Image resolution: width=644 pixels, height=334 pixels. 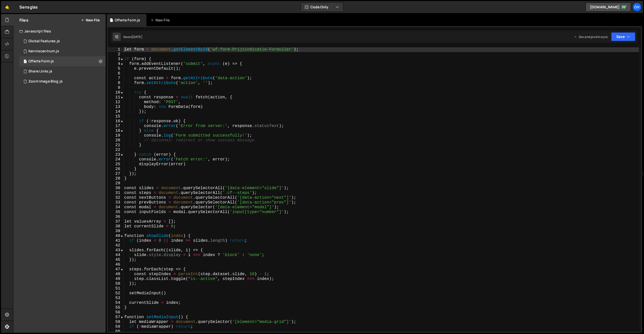 I want to click on button: Save, so click(x=623, y=37).